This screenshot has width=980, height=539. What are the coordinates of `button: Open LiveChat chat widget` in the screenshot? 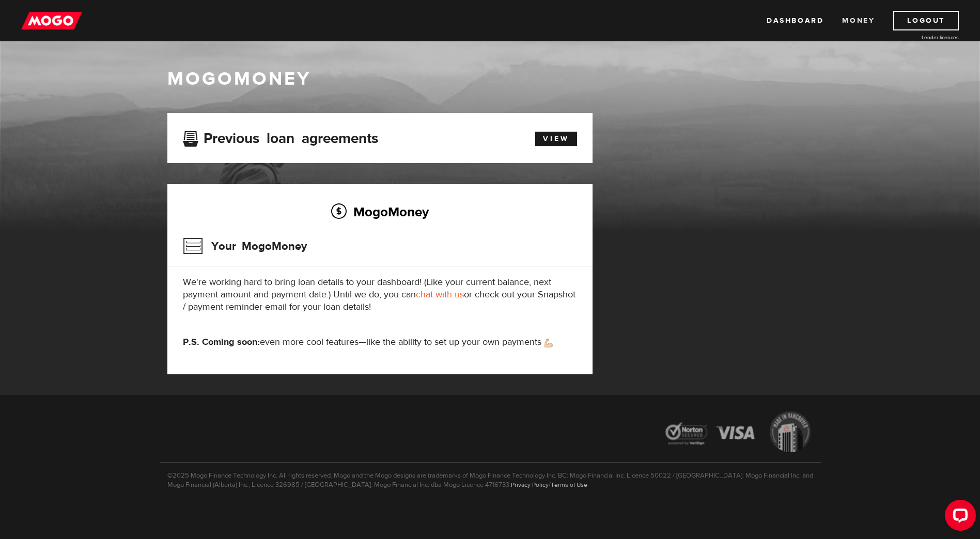 It's located at (24, 20).